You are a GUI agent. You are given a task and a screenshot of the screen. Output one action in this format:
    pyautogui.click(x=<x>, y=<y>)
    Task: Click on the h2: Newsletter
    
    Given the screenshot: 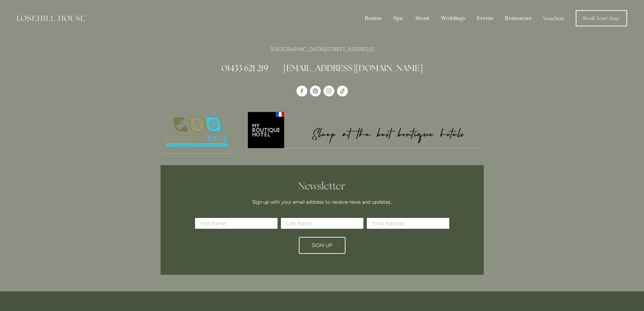 What is the action you would take?
    pyautogui.click(x=322, y=186)
    